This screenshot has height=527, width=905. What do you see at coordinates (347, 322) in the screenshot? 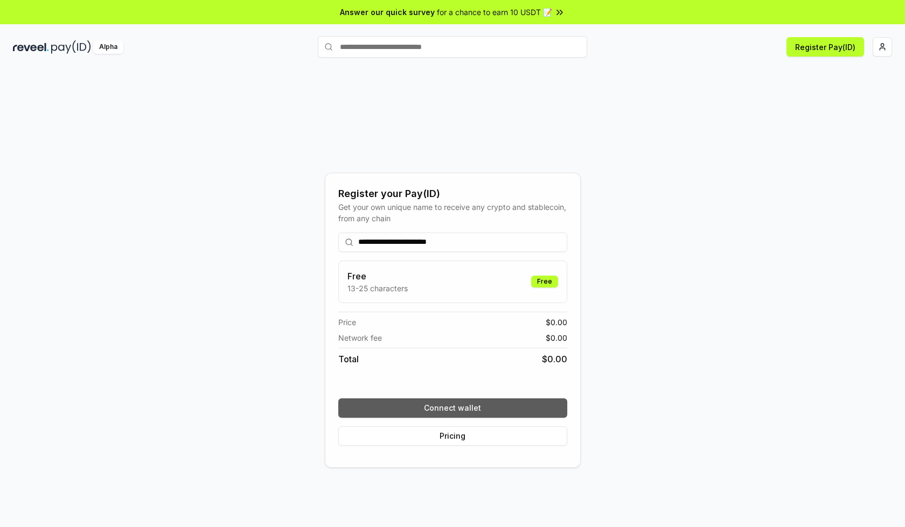
I see `span: Price` at bounding box center [347, 322].